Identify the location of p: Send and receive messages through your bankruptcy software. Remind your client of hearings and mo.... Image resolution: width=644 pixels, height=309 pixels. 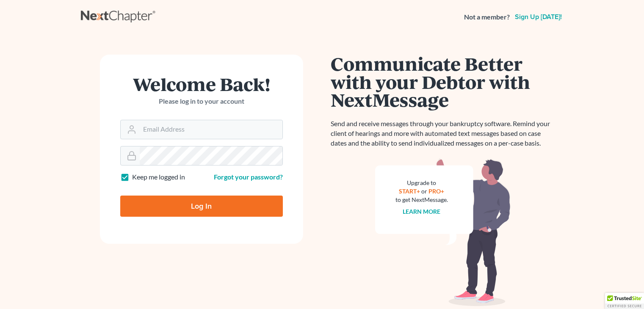
(443, 133).